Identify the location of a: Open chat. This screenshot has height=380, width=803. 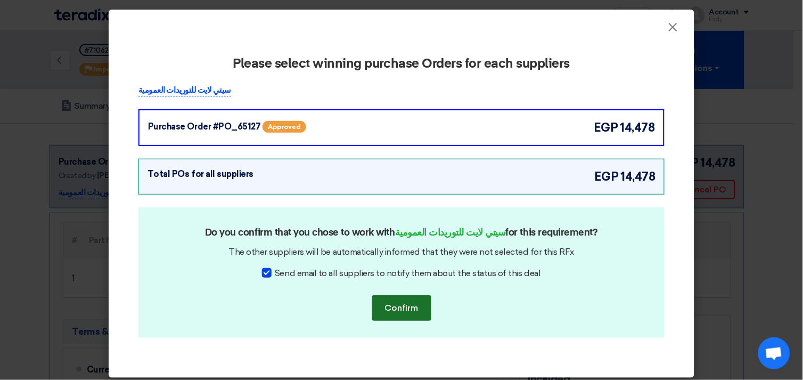
(775, 353).